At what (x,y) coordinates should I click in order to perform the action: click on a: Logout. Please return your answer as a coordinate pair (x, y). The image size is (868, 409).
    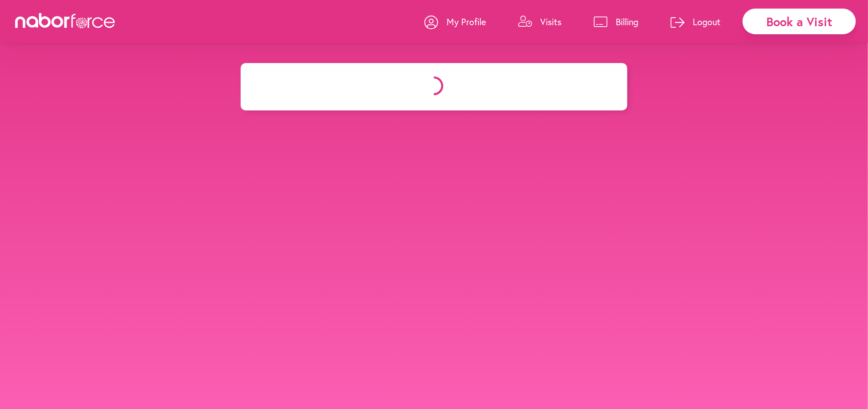
    Looking at the image, I should click on (696, 22).